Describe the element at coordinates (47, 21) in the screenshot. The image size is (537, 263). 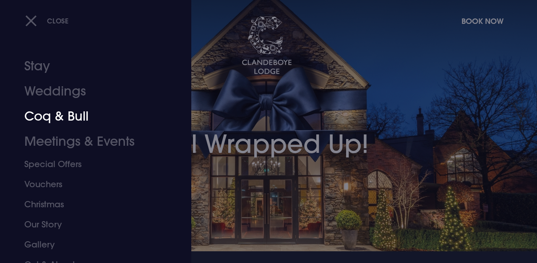
I see `button: Close` at that location.